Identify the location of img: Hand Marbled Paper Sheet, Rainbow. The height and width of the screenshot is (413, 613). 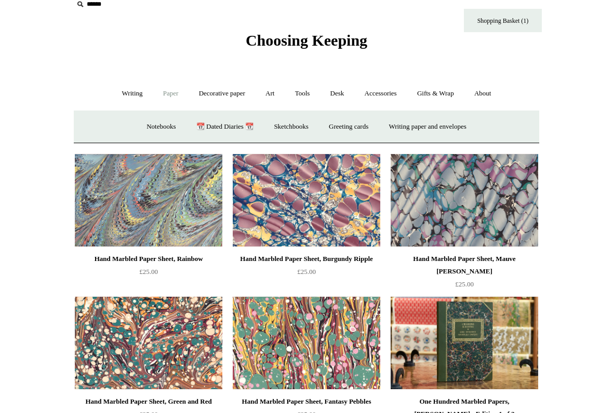
(148, 200).